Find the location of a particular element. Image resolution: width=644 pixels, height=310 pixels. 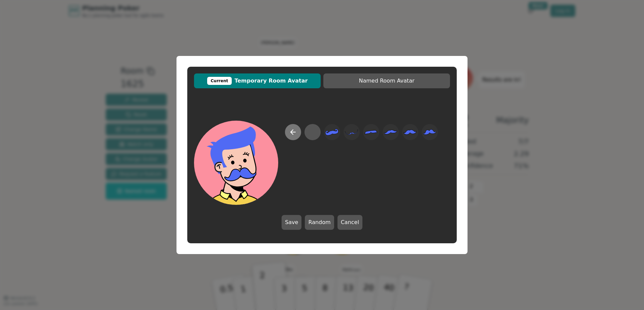

div: Current is located at coordinates (220, 81).